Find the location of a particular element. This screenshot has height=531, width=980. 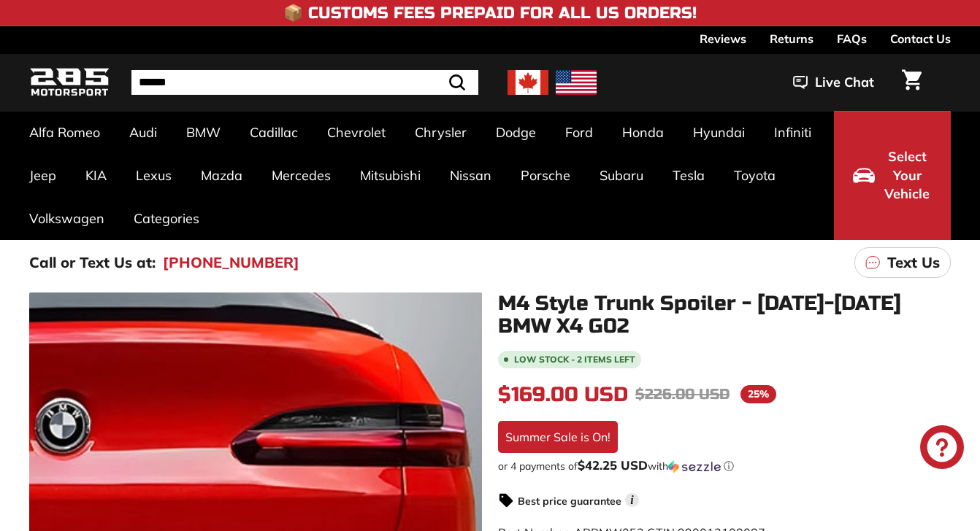

a: Chrysler is located at coordinates (440, 132).